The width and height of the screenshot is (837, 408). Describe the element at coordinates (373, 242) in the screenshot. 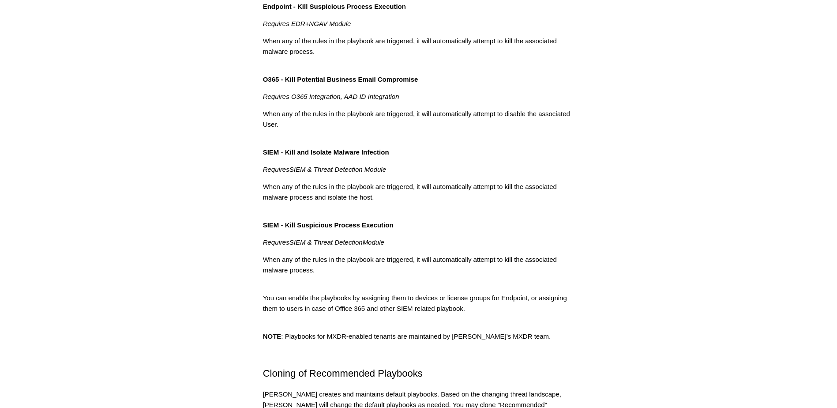

I see `span: Module` at that location.